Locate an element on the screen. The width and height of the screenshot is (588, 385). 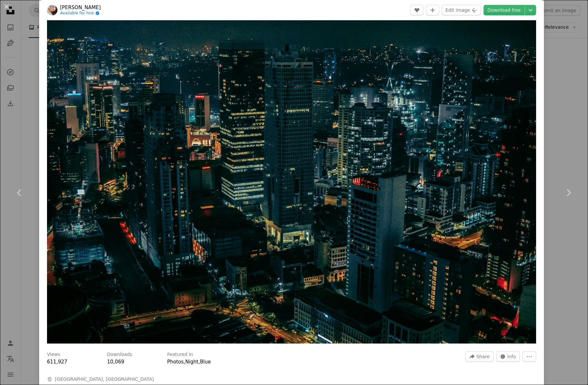
h3: Views is located at coordinates (53, 355).